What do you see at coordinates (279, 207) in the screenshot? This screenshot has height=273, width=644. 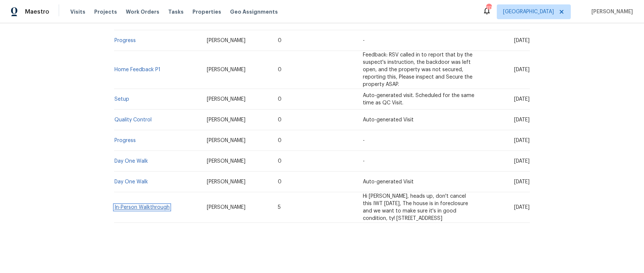 I see `span: 5` at bounding box center [279, 207].